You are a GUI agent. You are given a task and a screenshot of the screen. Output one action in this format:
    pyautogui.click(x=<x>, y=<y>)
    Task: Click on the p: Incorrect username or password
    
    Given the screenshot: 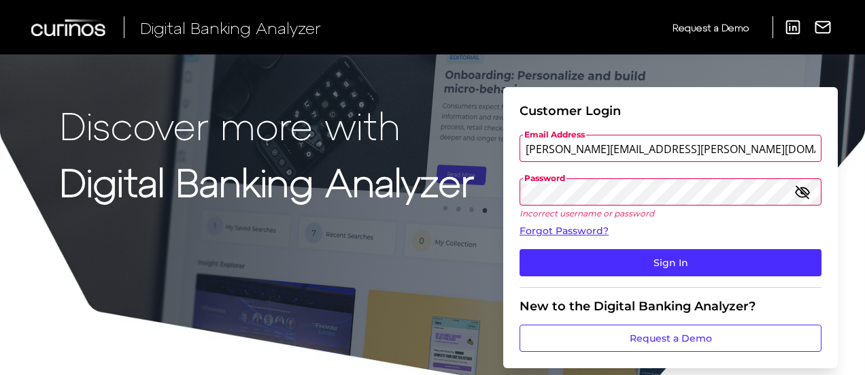 What is the action you would take?
    pyautogui.click(x=671, y=213)
    